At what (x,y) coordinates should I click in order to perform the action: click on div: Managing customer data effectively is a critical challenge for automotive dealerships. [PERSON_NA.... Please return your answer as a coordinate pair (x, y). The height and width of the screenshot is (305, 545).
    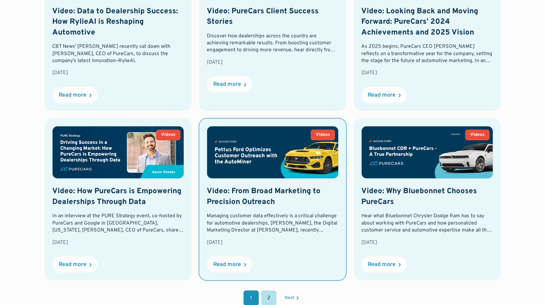
    Looking at the image, I should click on (272, 223).